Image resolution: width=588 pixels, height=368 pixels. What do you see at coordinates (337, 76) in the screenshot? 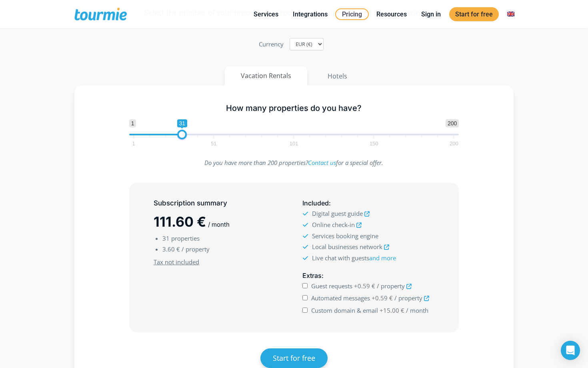
I see `button: Hotels` at bounding box center [337, 76].